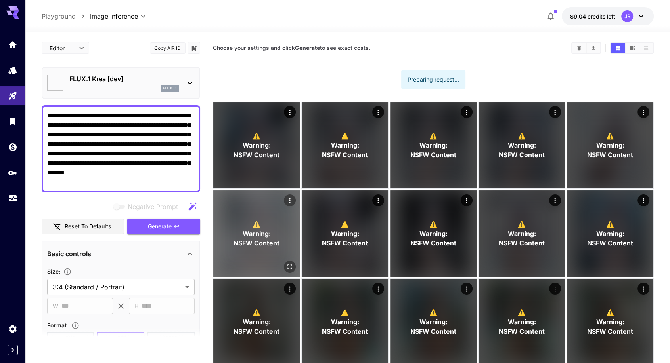 The width and height of the screenshot is (670, 363). What do you see at coordinates (592, 16) in the screenshot?
I see `div: $9.04328` at bounding box center [592, 16].